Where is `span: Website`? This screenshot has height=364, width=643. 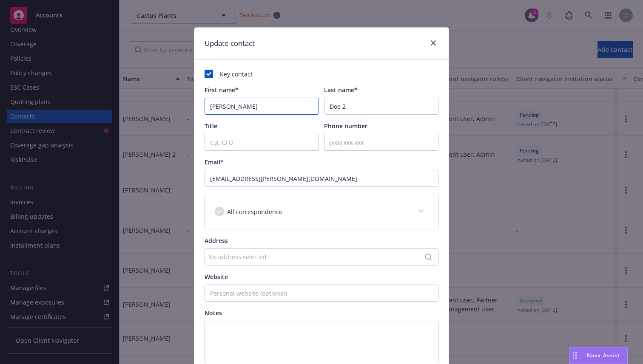
span: Website is located at coordinates (216, 276).